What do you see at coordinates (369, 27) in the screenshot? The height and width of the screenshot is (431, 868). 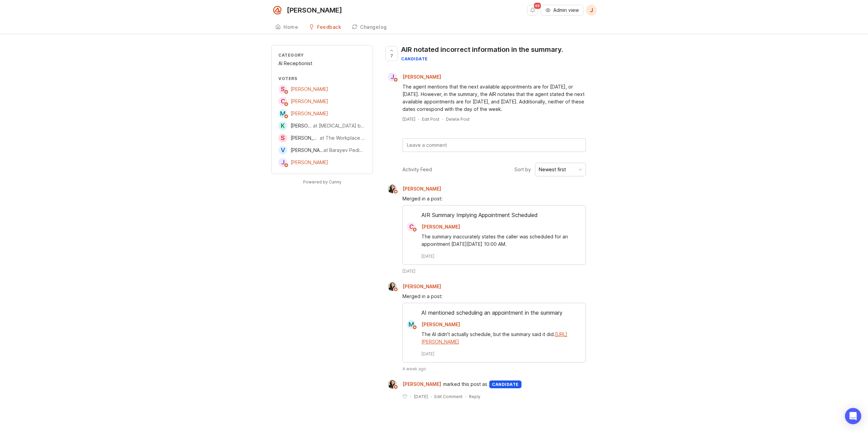 I see `a: Changelog` at bounding box center [369, 27].